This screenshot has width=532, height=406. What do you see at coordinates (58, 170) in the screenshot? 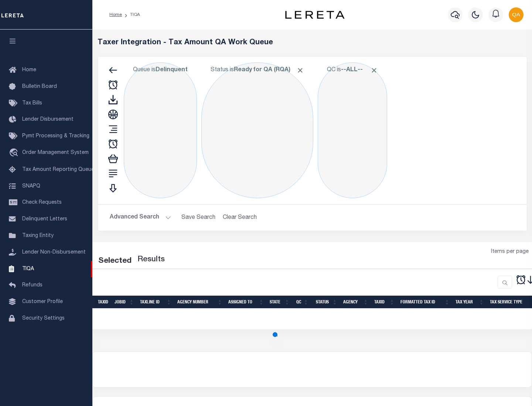
I see `span: Tax Amount Reporting Queue` at bounding box center [58, 170].